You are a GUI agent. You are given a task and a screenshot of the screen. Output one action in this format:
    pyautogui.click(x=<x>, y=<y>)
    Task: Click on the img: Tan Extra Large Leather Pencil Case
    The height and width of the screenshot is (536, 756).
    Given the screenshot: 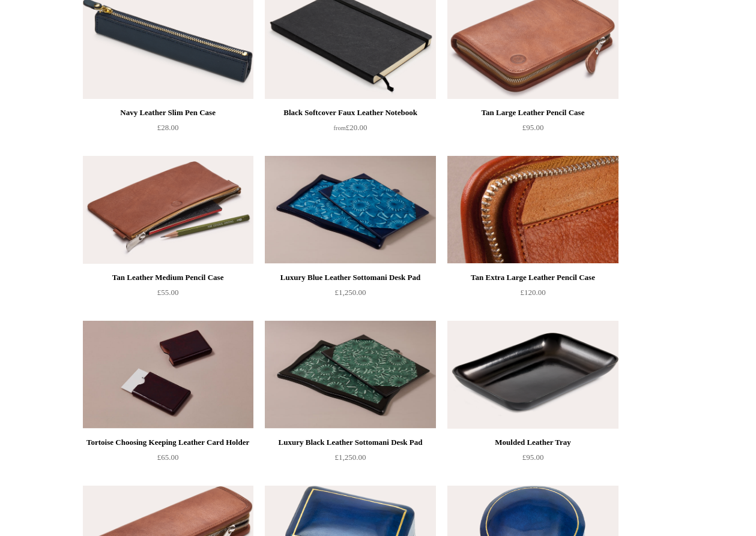 What is the action you would take?
    pyautogui.click(x=532, y=210)
    